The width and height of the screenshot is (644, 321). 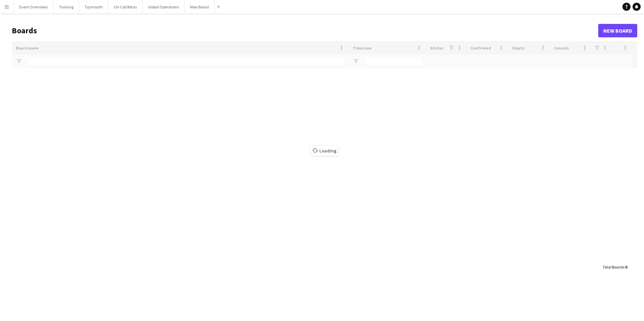 What do you see at coordinates (66, 7) in the screenshot?
I see `button: Training` at bounding box center [66, 7].